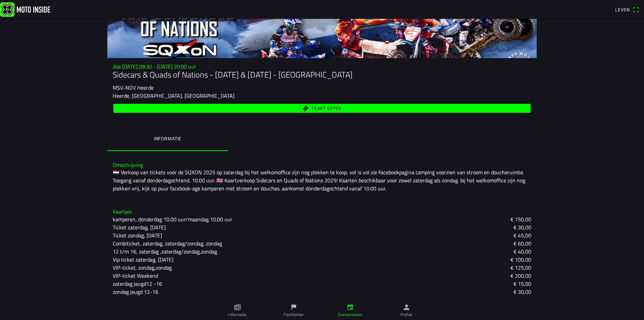 This screenshot has width=644, height=320. What do you see at coordinates (137, 284) in the screenshot?
I see `font: zaterdag jeugd12 -16` at bounding box center [137, 284].